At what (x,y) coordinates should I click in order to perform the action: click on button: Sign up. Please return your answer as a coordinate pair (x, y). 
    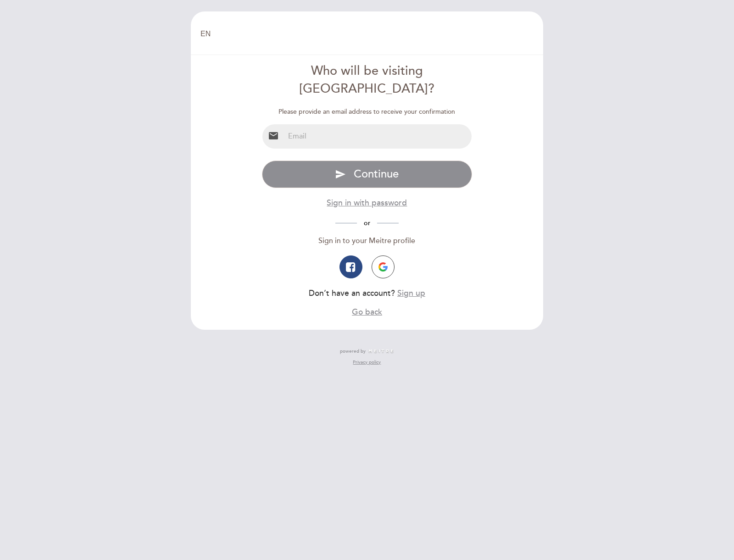
    Looking at the image, I should click on (411, 293).